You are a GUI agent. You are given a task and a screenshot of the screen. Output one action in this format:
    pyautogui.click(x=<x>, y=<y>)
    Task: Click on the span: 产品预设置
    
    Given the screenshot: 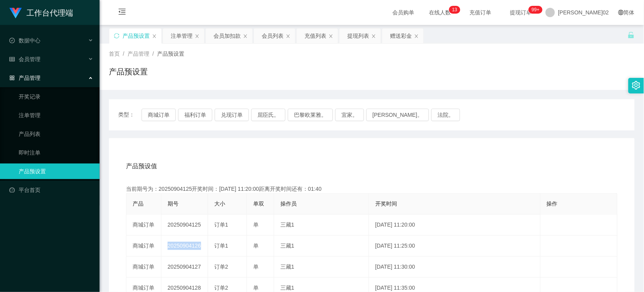 What is the action you would take?
    pyautogui.click(x=171, y=54)
    